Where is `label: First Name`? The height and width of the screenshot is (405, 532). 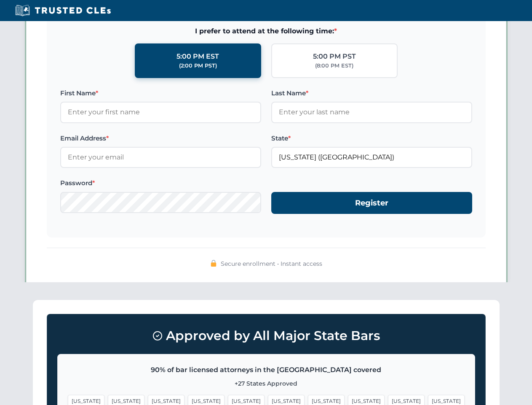
label: First Name is located at coordinates (161, 93).